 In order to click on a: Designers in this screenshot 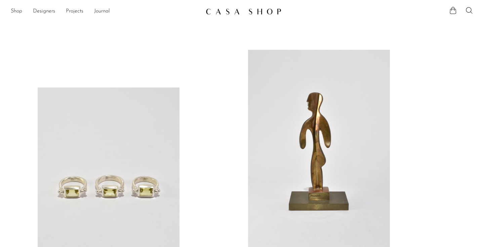, I will do `click(44, 11)`.